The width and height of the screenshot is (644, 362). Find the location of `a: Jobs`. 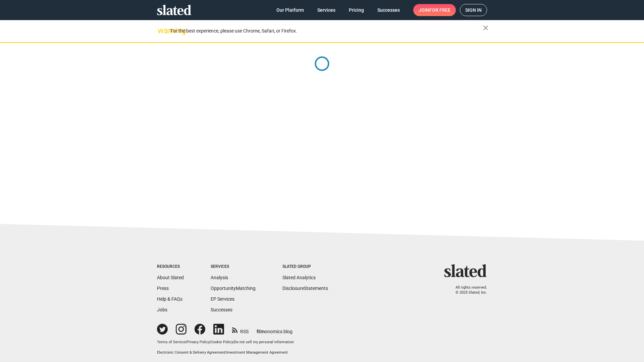

a: Jobs is located at coordinates (162, 310).